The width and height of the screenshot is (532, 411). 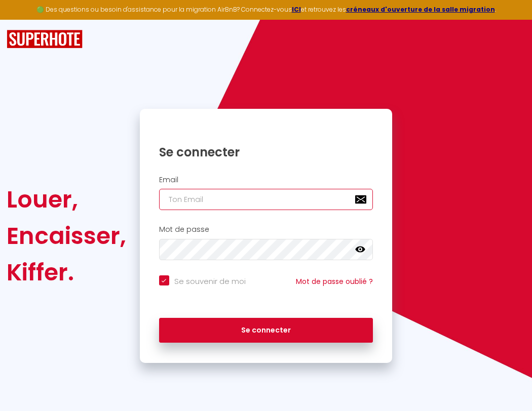 I want to click on h2: Email, so click(x=266, y=180).